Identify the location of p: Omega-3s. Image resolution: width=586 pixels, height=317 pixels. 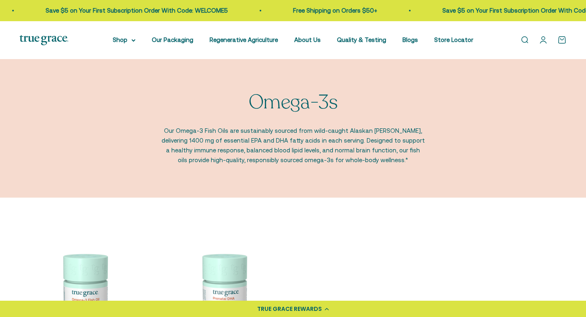
(293, 102).